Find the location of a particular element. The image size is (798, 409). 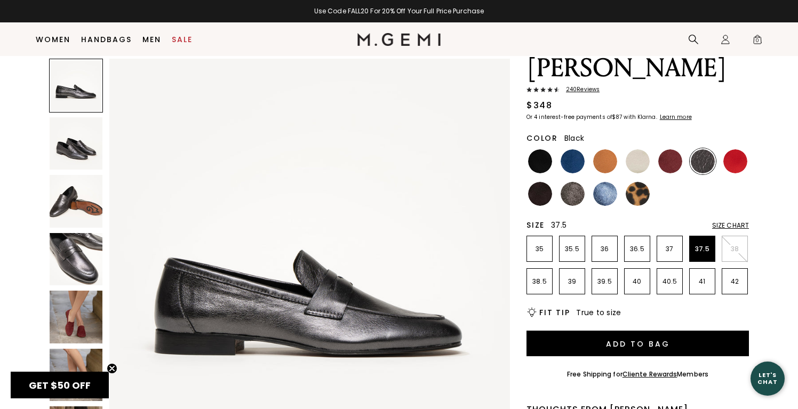

h2: Size is located at coordinates (536, 225).